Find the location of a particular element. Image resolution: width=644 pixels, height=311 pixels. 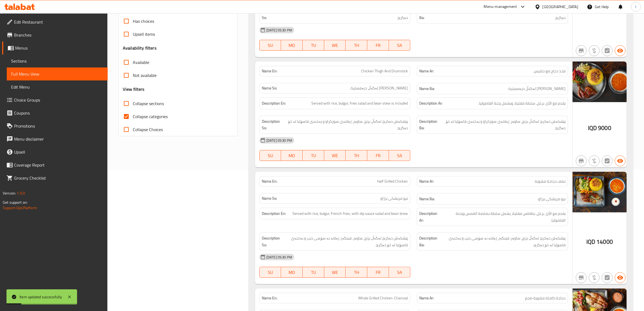

span: Promotions is located at coordinates (59, 126).